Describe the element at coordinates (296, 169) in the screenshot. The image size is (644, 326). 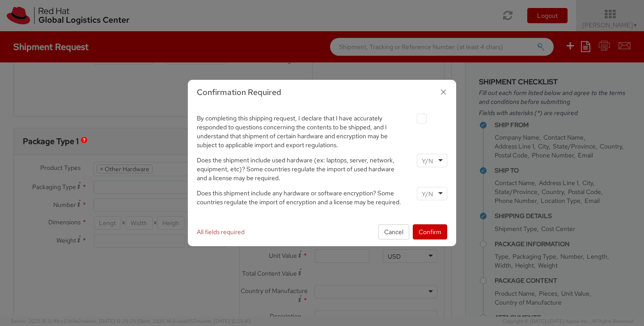
I see `span: Does the shipment include used hardware (ex: laptops, server, network, equipment, etc)? Some coun...` at that location.